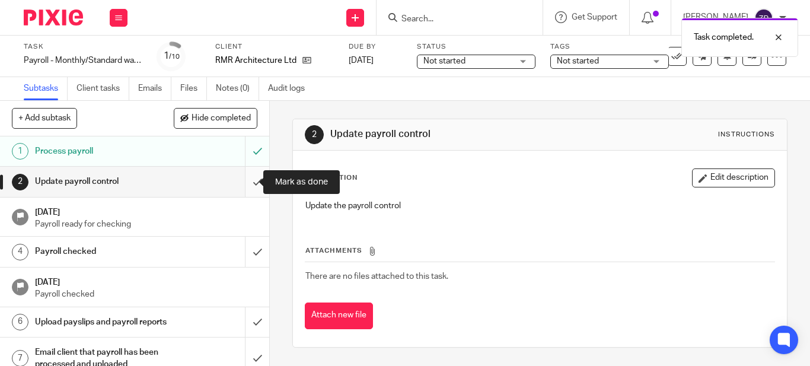 Image resolution: width=810 pixels, height=366 pixels. I want to click on img: Pixie, so click(53, 17).